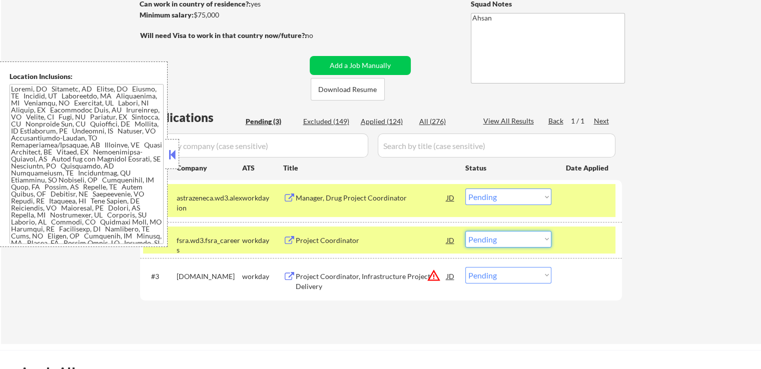 The width and height of the screenshot is (761, 369). I want to click on strong: Minimum salary:, so click(167, 15).